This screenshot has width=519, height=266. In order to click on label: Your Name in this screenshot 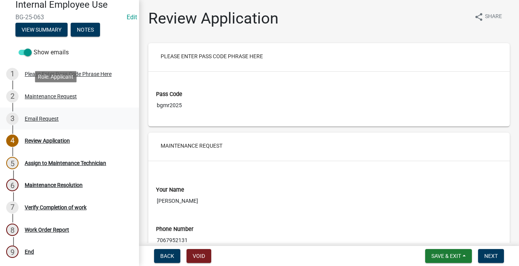, I will do `click(170, 190)`.